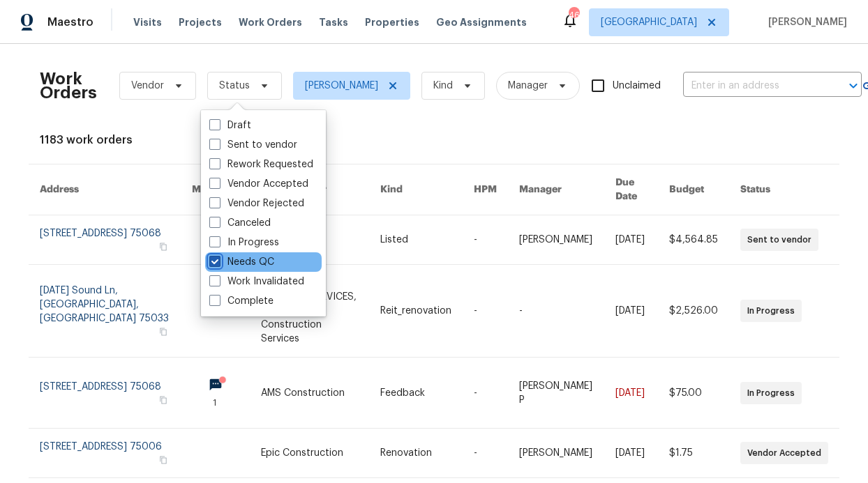 The height and width of the screenshot is (483, 868). Describe the element at coordinates (242, 301) in the screenshot. I see `label: Complete` at that location.